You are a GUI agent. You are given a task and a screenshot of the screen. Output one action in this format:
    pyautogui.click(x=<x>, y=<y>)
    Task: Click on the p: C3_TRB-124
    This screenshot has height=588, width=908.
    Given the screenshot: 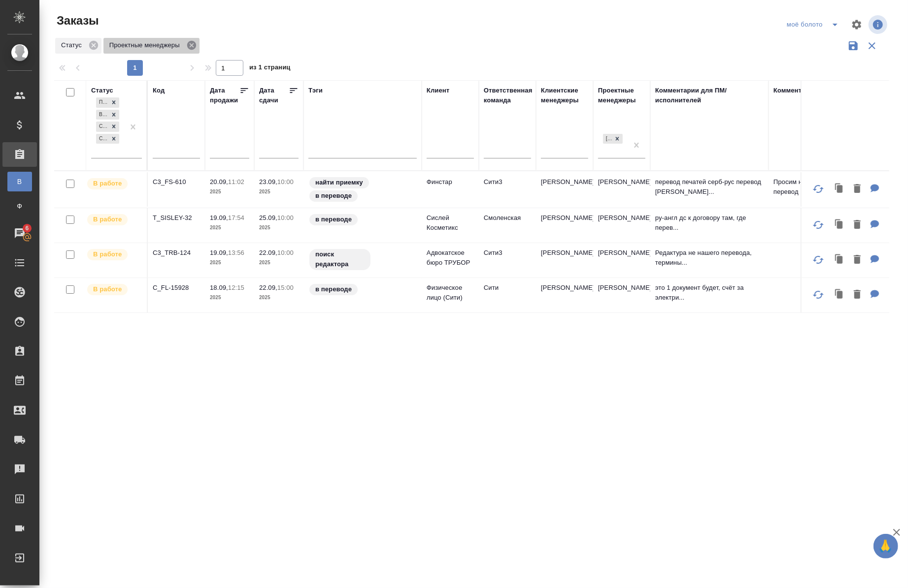 What is the action you would take?
    pyautogui.click(x=177, y=253)
    